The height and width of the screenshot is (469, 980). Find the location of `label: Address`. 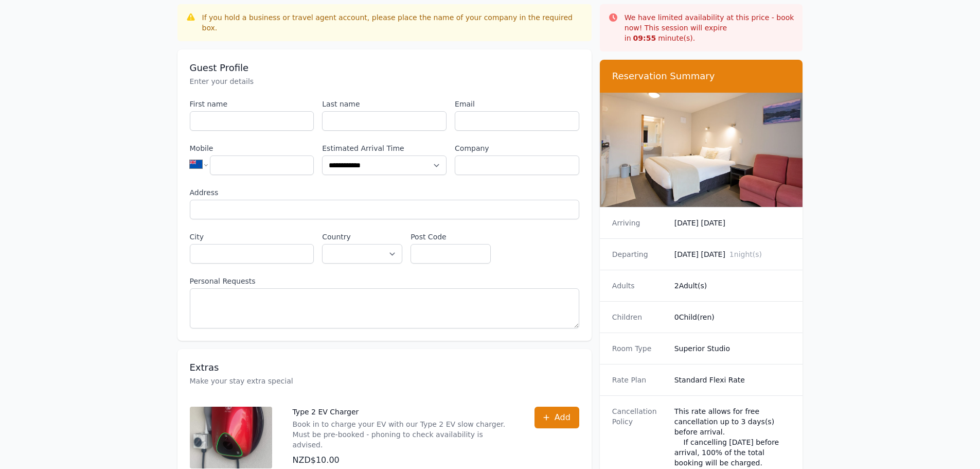

label: Address is located at coordinates (384, 193).